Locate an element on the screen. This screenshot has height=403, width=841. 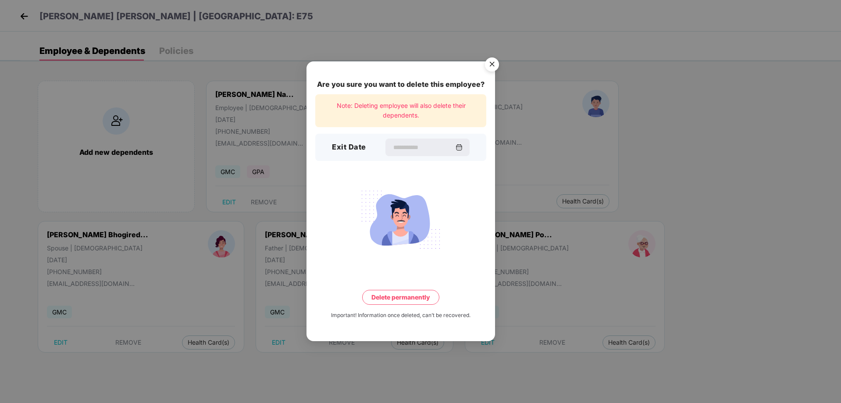
button: Delete permanently is located at coordinates (401, 297).